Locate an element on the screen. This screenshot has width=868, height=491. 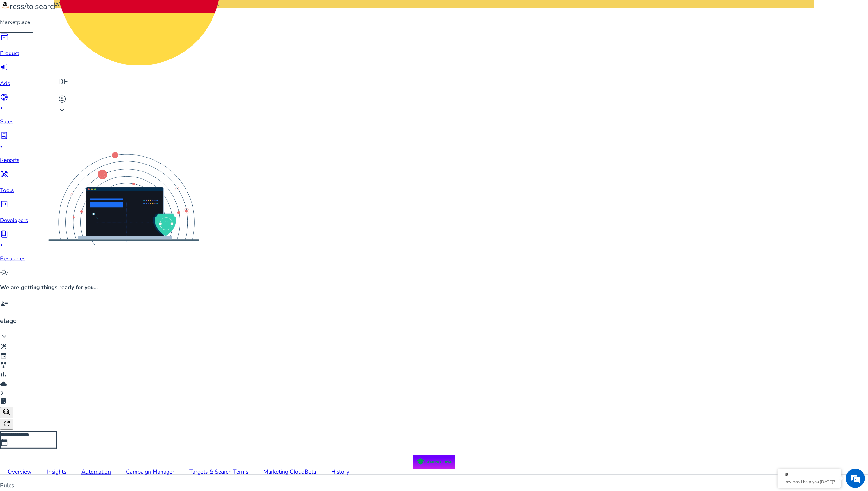
div: Automation is located at coordinates (96, 472).